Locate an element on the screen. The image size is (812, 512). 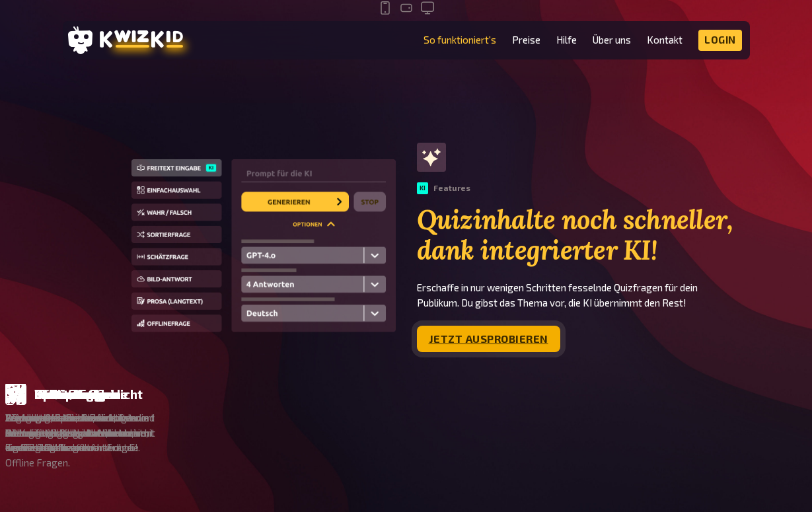
a: Preise is located at coordinates (526, 39).